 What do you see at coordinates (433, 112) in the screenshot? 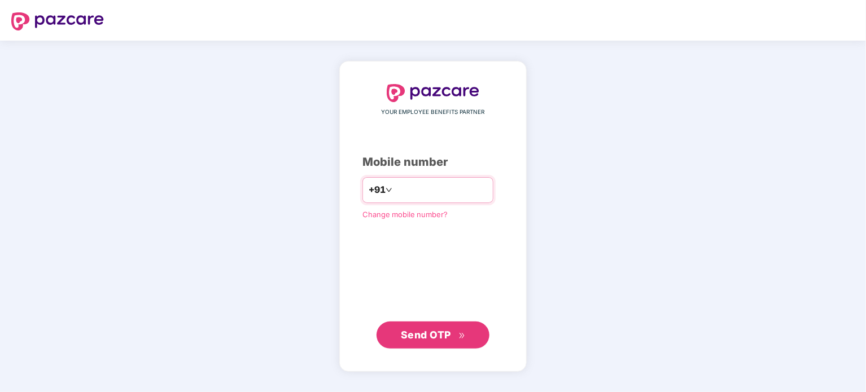
I see `span: YOUR EMPLOYEE BENEFITS PARTNER` at bounding box center [433, 112].